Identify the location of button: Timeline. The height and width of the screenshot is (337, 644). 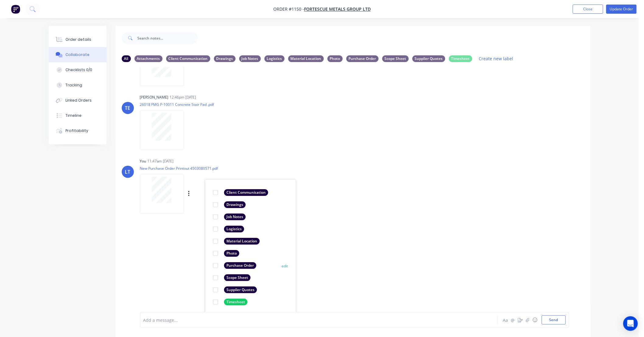
(78, 115).